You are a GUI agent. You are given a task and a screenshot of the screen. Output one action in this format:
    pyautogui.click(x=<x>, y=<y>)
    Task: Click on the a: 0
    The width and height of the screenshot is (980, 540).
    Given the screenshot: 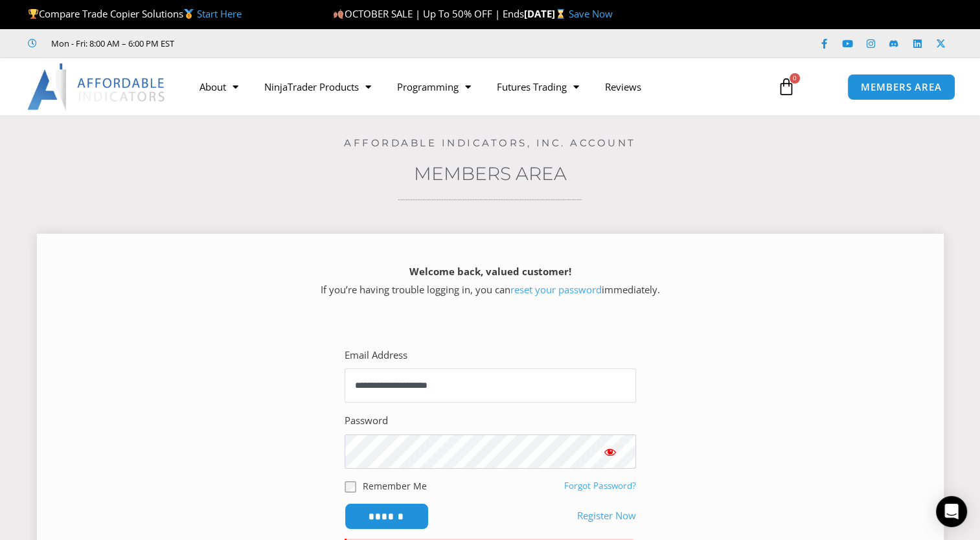 What is the action you would take?
    pyautogui.click(x=786, y=86)
    